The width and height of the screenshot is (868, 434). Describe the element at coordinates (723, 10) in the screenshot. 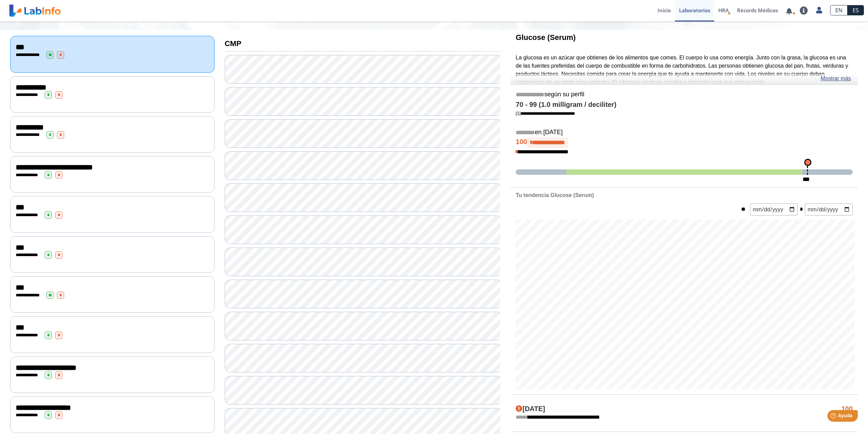

I see `span: HRA` at that location.